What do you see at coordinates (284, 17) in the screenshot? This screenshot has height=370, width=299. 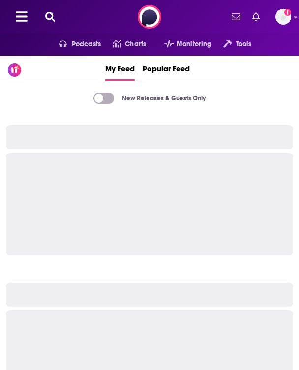 I see `img: User Profile` at bounding box center [284, 17].